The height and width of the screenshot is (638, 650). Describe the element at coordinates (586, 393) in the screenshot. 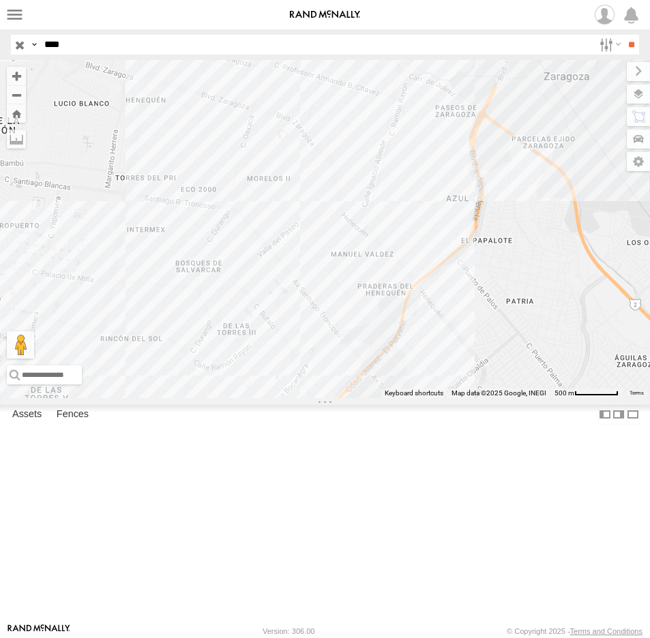

I see `button: Map Scale: 500 m per 61 pixels` at that location.